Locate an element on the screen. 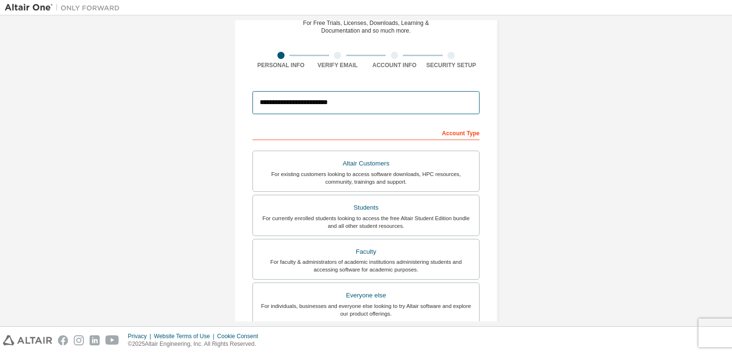  p: © 2025 Altair Engineering, Inc. All Rights Reserved. is located at coordinates (196, 343).